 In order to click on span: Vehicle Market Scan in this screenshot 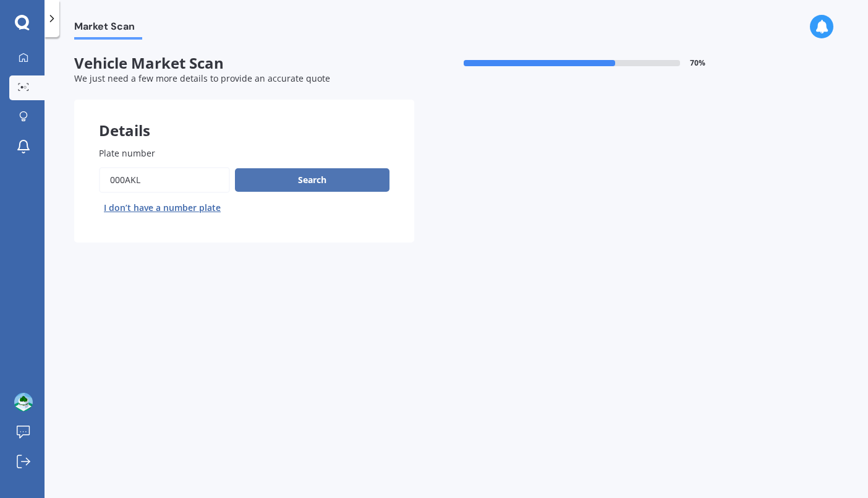, I will do `click(244, 63)`.